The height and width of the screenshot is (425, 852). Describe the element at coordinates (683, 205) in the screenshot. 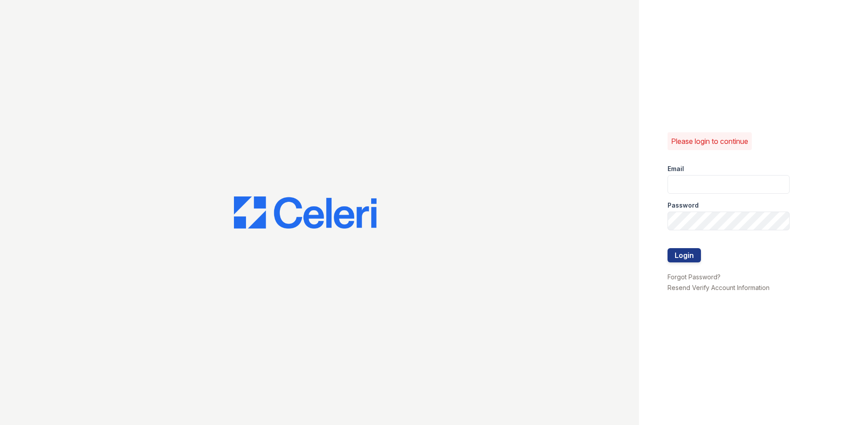

I see `label: Password` at that location.